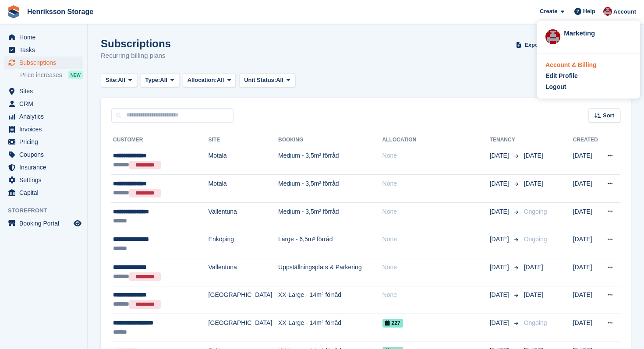 This screenshot has width=644, height=349. Describe the element at coordinates (46, 50) in the screenshot. I see `span: Tasks` at that location.